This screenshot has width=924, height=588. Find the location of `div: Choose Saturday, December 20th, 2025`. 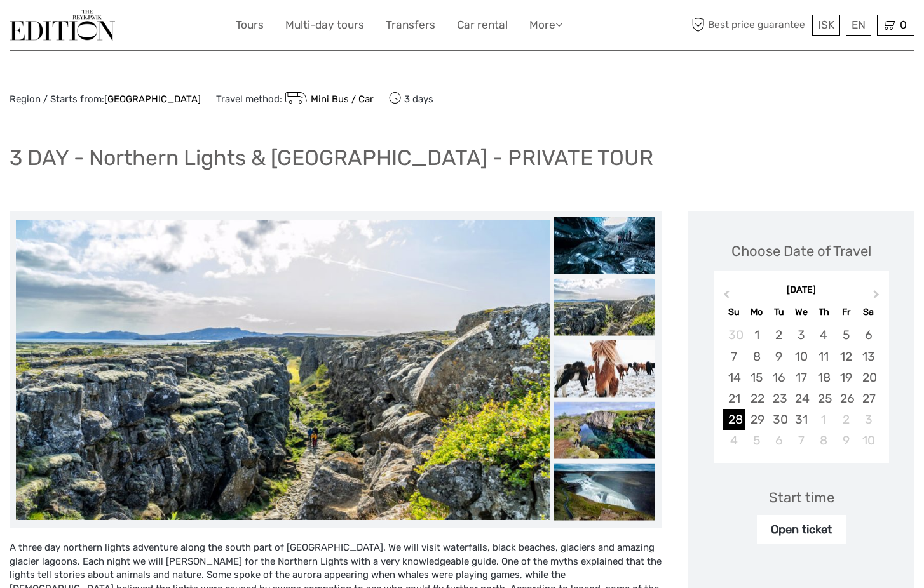

div: Choose Saturday, December 20th, 2025 is located at coordinates (868, 377).